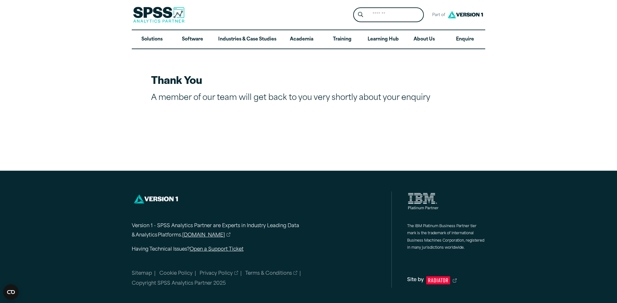 The width and height of the screenshot is (617, 303). What do you see at coordinates (383, 40) in the screenshot?
I see `a: Learning Hub` at bounding box center [383, 40].